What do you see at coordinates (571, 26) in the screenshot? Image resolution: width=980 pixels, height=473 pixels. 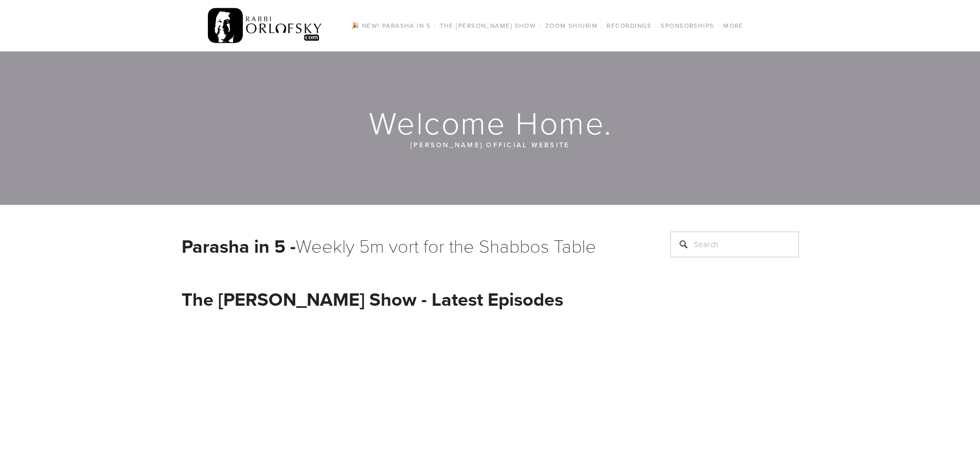 I see `a: Zoom Shiurim` at bounding box center [571, 26].